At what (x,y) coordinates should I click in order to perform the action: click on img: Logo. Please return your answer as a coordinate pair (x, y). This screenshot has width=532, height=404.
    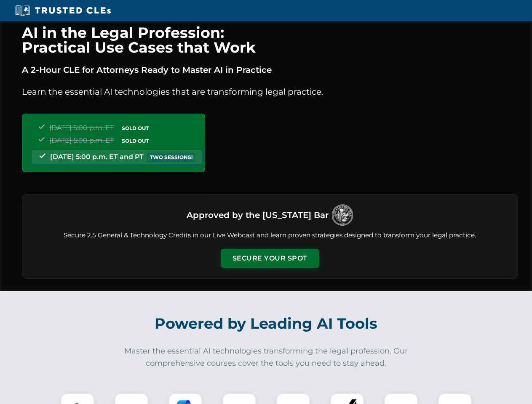
    Looking at the image, I should click on (342, 215).